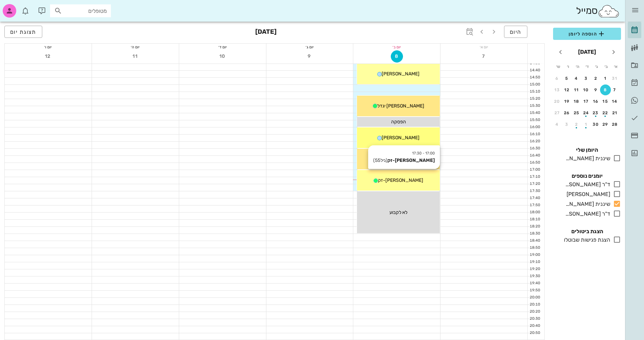 The height and width of the screenshot is (340, 644). I want to click on div: 20:40, so click(534, 326).